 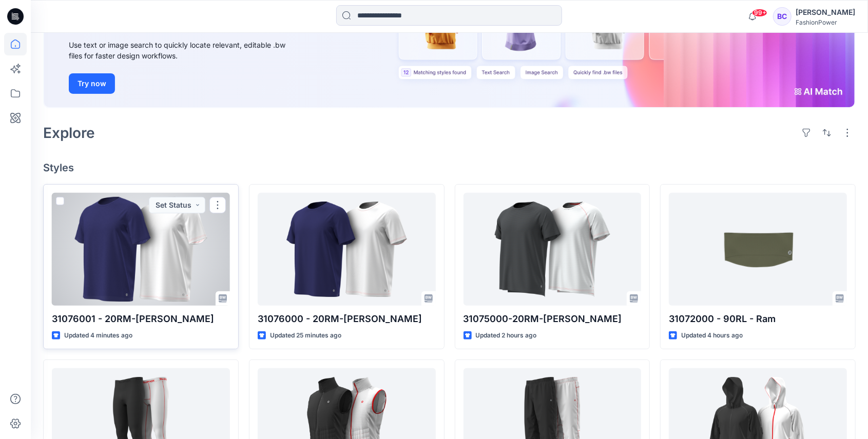 What do you see at coordinates (92, 83) in the screenshot?
I see `a: Try now` at bounding box center [92, 83].